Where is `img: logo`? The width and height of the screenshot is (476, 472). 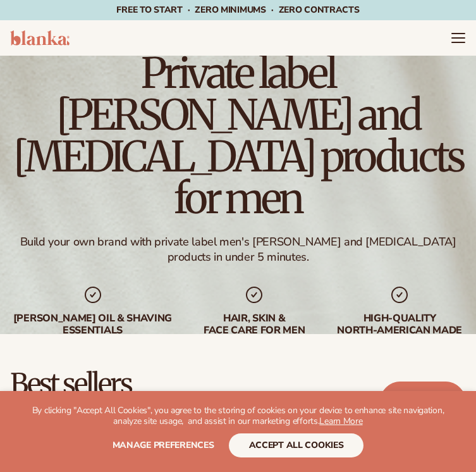
img: logo is located at coordinates (40, 38).